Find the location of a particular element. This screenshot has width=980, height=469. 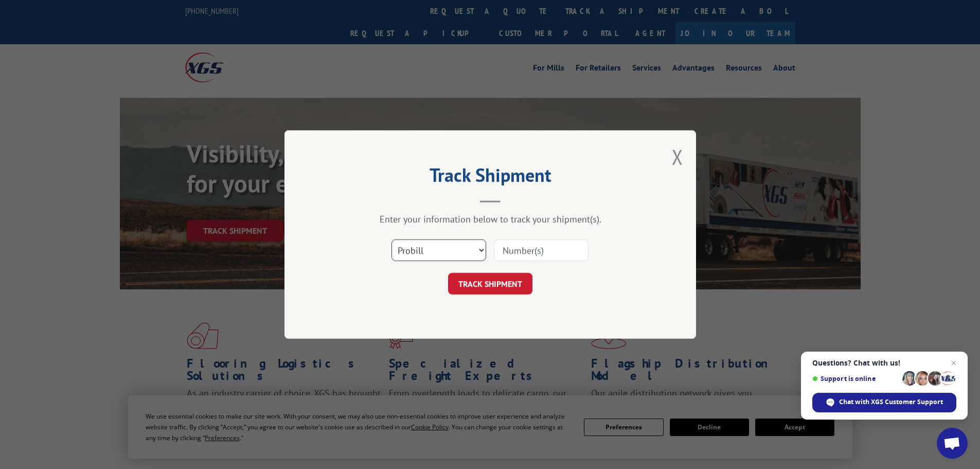

input: Number(s) is located at coordinates (541, 250).